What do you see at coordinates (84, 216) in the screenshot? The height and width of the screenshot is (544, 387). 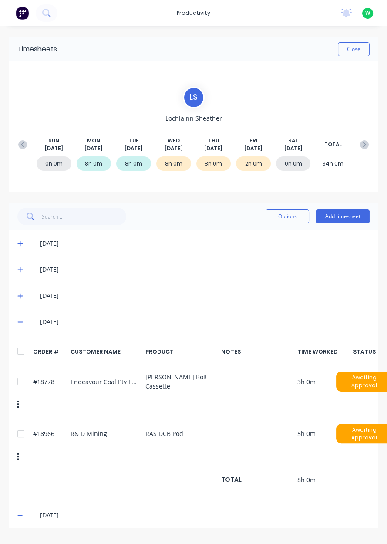 I see `input: Search...` at bounding box center [84, 216].